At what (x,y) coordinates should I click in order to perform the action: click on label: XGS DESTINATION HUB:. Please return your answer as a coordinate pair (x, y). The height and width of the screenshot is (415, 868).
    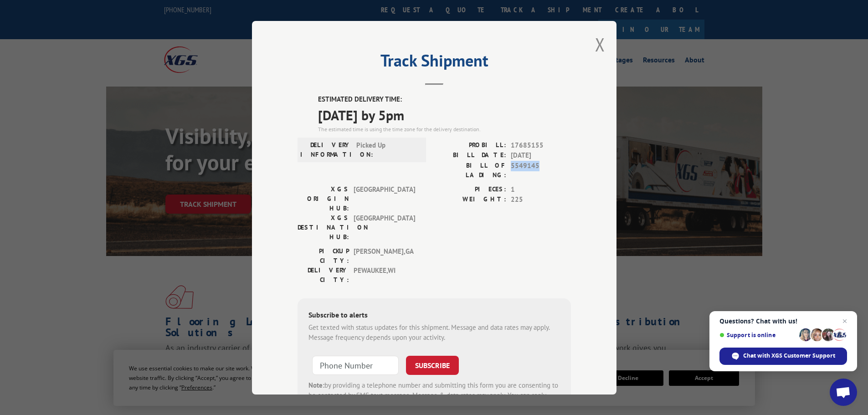
    Looking at the image, I should click on (323, 227).